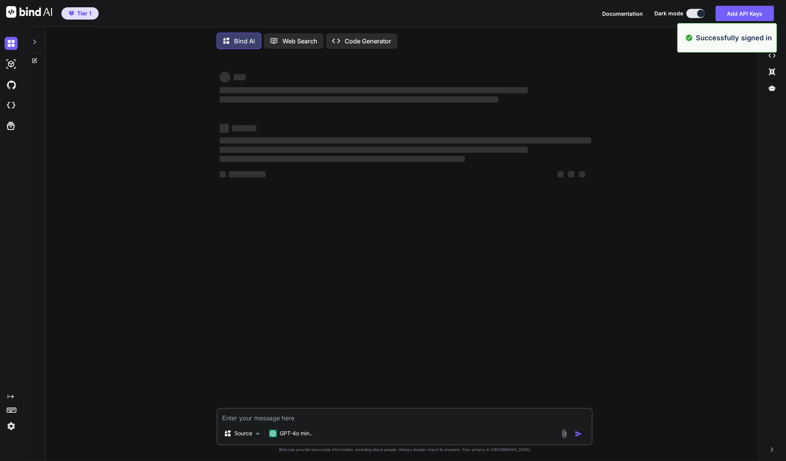 The width and height of the screenshot is (786, 461). I want to click on p: Bind AI, so click(245, 41).